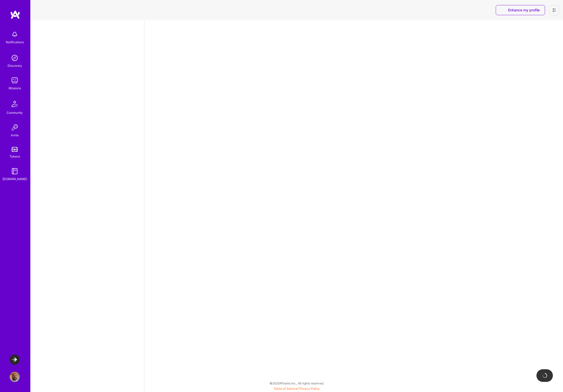  Describe the element at coordinates (15, 65) in the screenshot. I see `div: Discovery` at that location.